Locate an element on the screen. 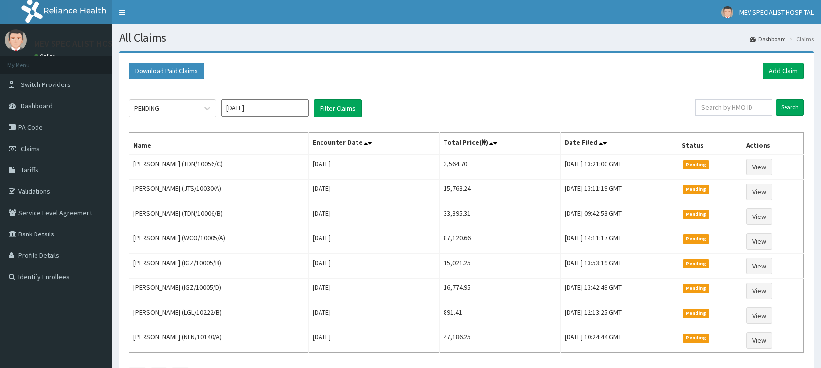  span: Claims is located at coordinates (30, 149).